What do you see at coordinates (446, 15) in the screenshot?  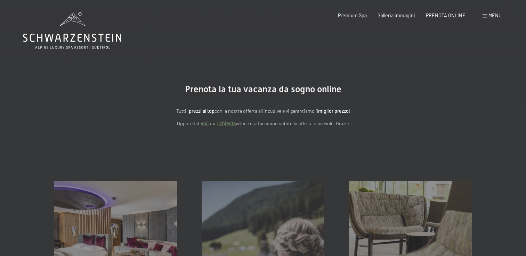 I see `a: PRENOTA ONLINE` at bounding box center [446, 15].